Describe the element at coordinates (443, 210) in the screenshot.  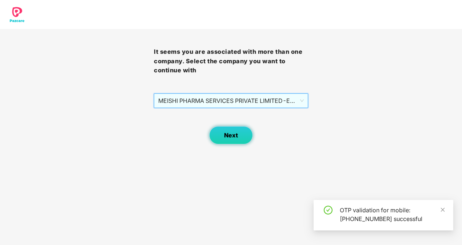
I see `span: close` at that location.